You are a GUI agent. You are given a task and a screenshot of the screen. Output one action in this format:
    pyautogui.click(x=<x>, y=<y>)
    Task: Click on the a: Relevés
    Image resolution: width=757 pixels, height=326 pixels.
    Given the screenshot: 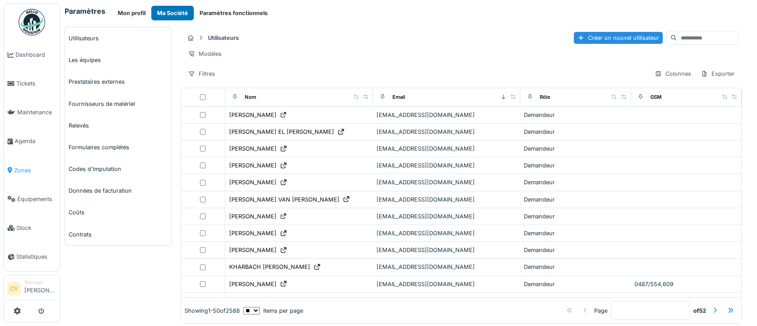 What is the action you would take?
    pyautogui.click(x=118, y=125)
    